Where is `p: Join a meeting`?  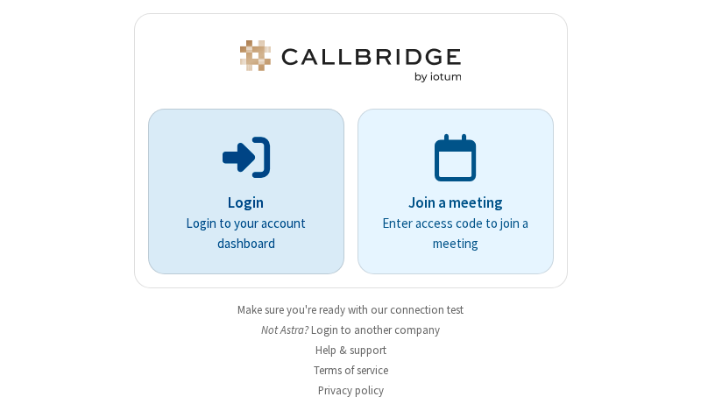
p: Join a meeting is located at coordinates (455, 203).